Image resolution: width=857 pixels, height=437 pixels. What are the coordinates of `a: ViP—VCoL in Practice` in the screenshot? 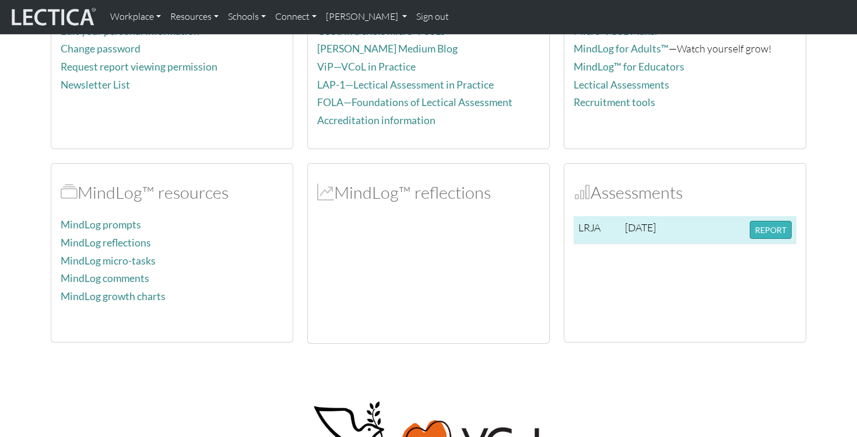 It's located at (366, 66).